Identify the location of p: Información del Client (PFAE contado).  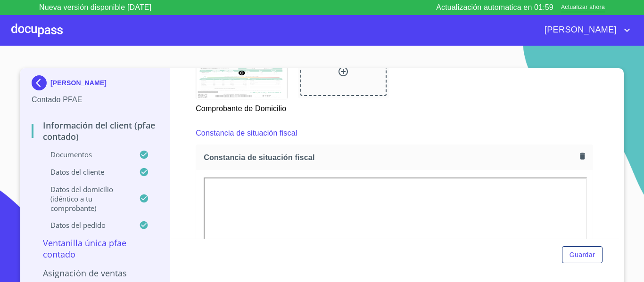
(95, 131).